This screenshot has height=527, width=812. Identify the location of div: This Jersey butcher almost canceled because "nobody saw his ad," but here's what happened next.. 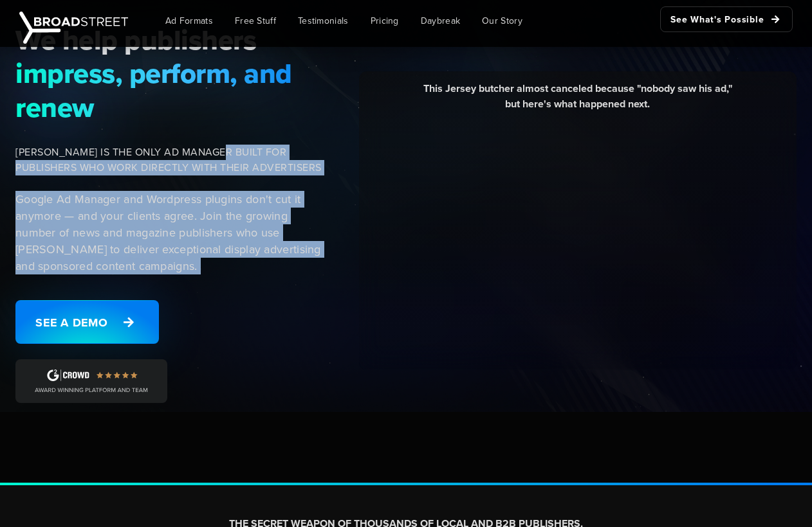
(578, 101).